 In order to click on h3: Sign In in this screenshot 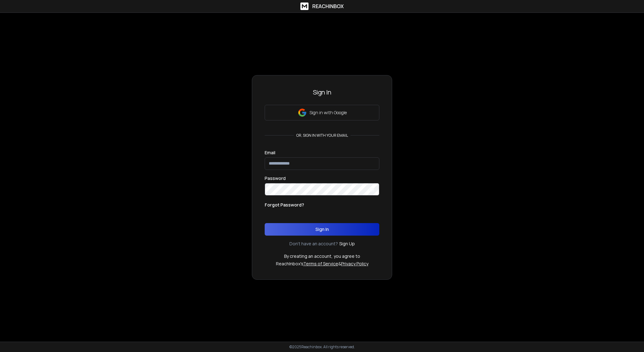, I will do `click(322, 92)`.